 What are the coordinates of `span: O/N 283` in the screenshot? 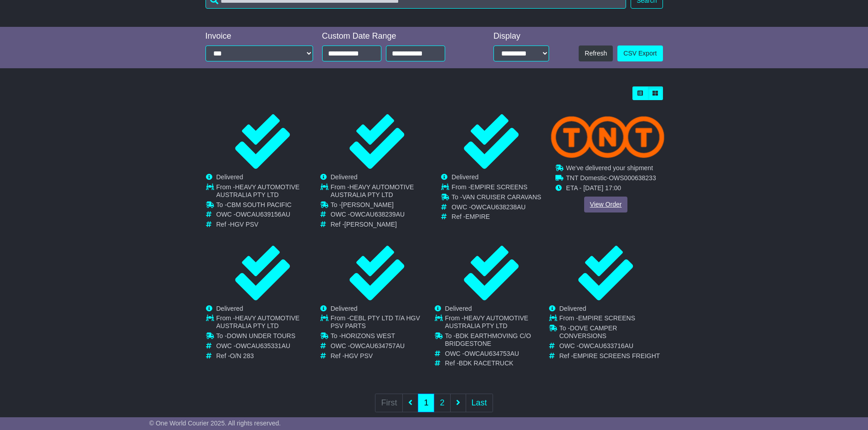 It's located at (242, 356).